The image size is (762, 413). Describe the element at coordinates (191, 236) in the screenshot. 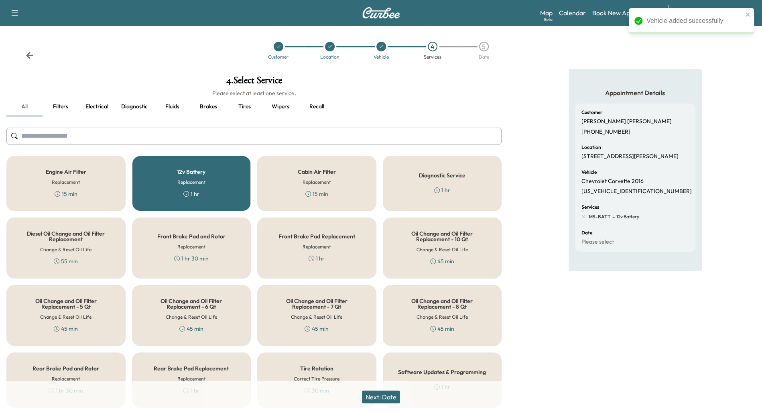

I see `h5: Front Brake Pad and Rotor` at that location.